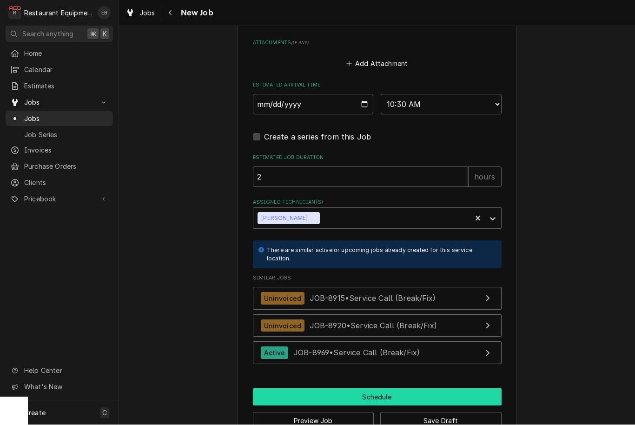 The width and height of the screenshot is (635, 425). Describe the element at coordinates (441, 105) in the screenshot. I see `select: Time Select` at that location.